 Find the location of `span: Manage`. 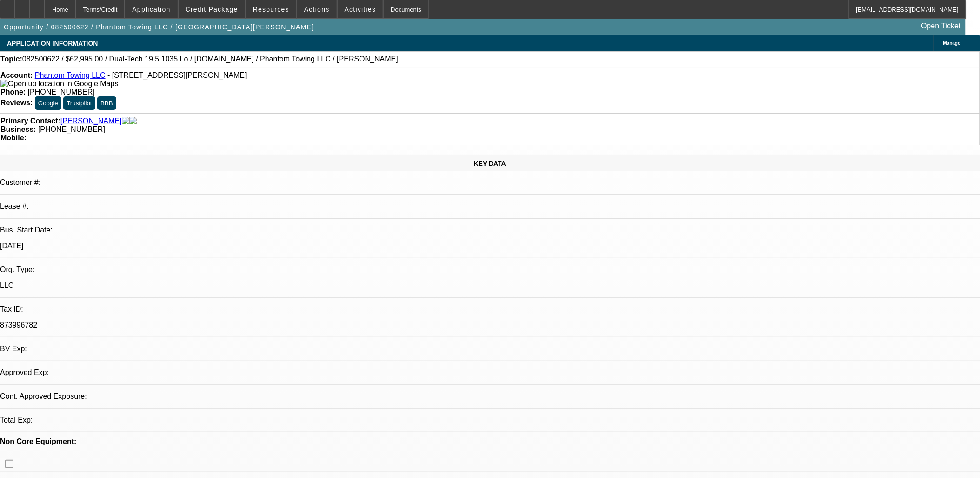

span: Manage is located at coordinates (952, 43).